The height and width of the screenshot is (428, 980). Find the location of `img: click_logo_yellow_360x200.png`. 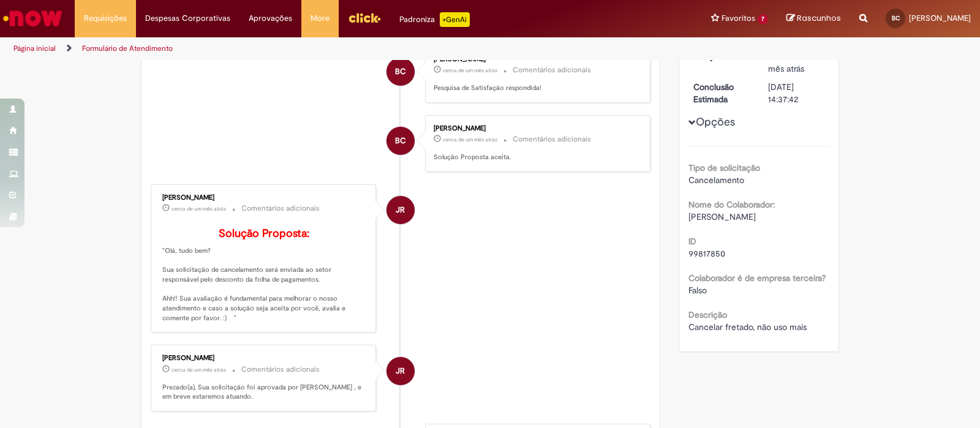

img: click_logo_yellow_360x200.png is located at coordinates (364, 18).